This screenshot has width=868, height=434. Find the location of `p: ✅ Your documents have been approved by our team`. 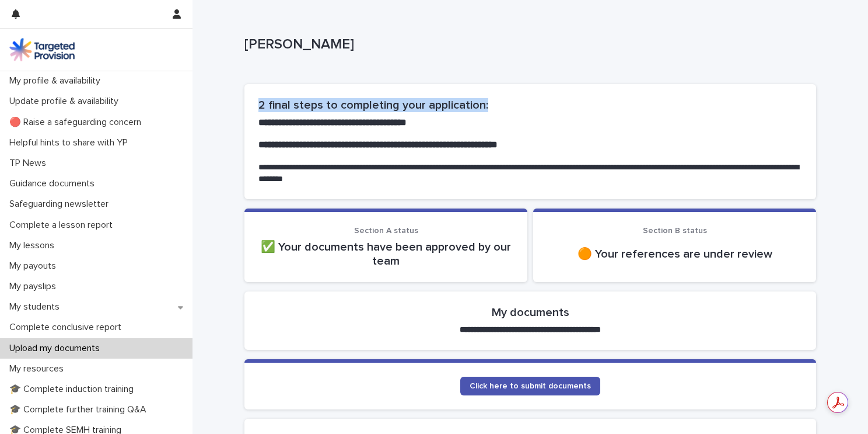

p: ✅ Your documents have been approved by our team is located at coordinates (386, 254).